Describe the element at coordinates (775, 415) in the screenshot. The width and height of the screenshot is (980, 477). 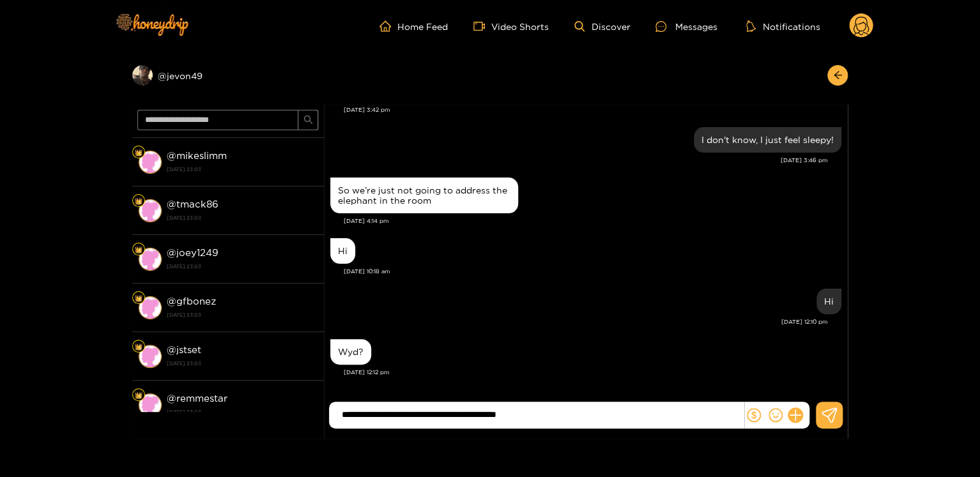
I see `span: smile` at that location.